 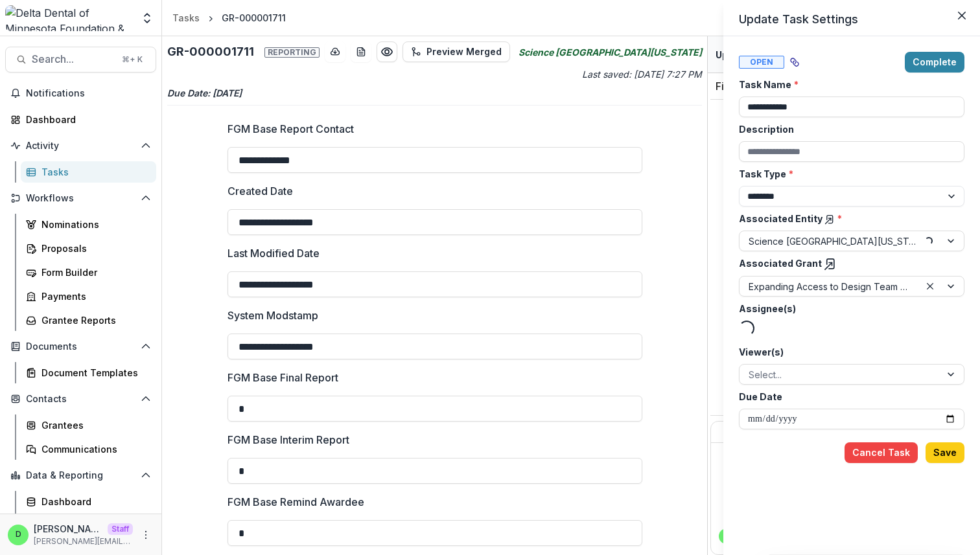 I want to click on label: Description, so click(x=848, y=129).